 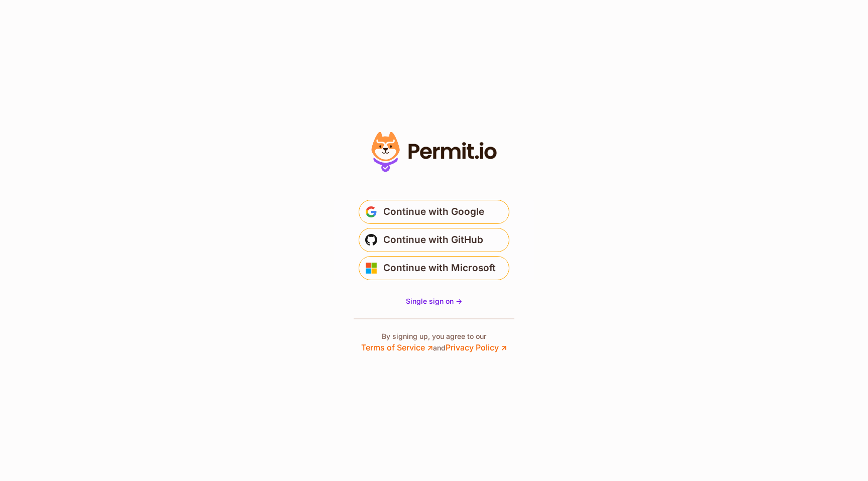 What do you see at coordinates (434, 268) in the screenshot?
I see `button: Continue with Microsoft` at bounding box center [434, 268].